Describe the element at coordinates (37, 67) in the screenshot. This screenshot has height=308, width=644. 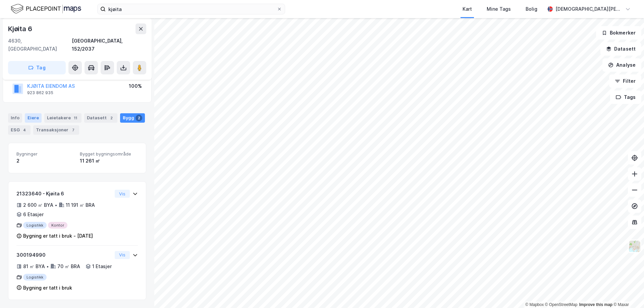
I see `button: Tag` at that location.